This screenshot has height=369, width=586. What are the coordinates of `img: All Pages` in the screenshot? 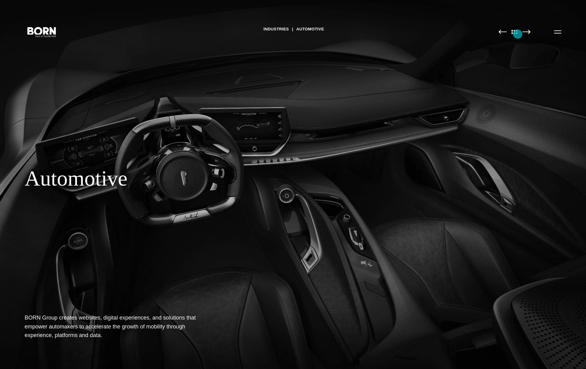 It's located at (515, 32).